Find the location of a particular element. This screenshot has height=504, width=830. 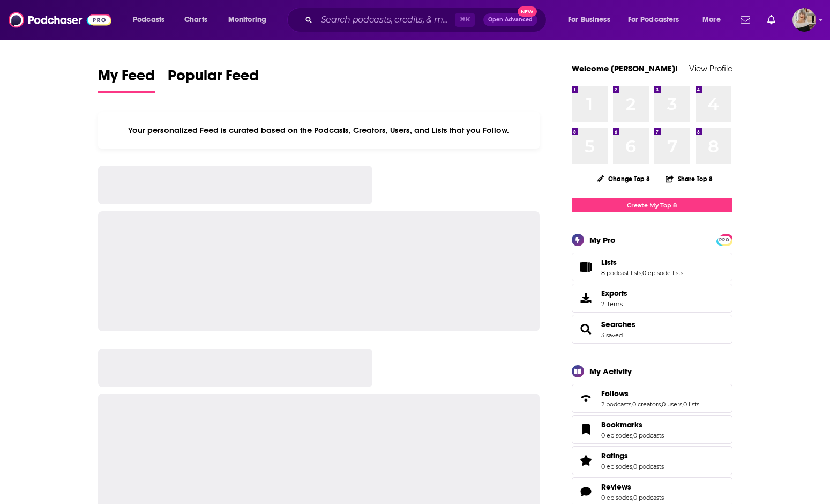

span: Charts is located at coordinates (196, 20).